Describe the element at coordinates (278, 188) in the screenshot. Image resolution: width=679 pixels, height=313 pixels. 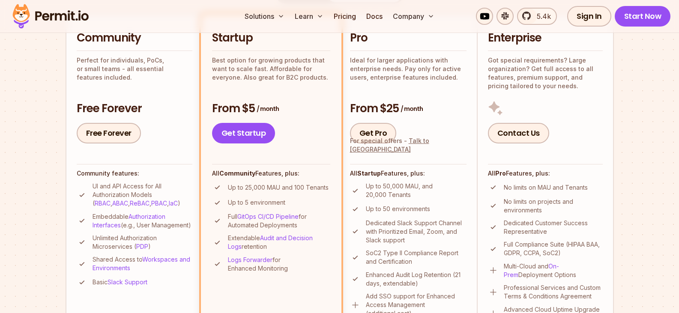
I see `p: Up to 25,000 MAU and 100 Tenants` at that location.